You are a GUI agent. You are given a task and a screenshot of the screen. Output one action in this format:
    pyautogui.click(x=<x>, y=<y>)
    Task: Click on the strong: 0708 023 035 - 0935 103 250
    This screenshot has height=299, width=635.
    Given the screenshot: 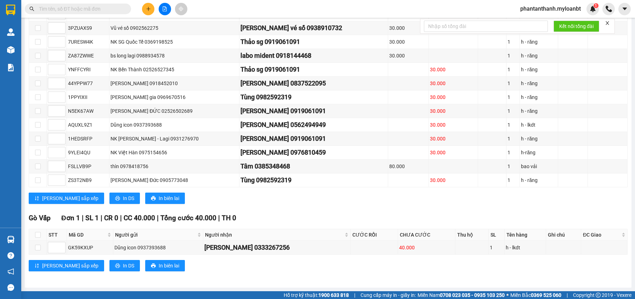 What is the action you would take?
    pyautogui.click(x=472, y=295)
    